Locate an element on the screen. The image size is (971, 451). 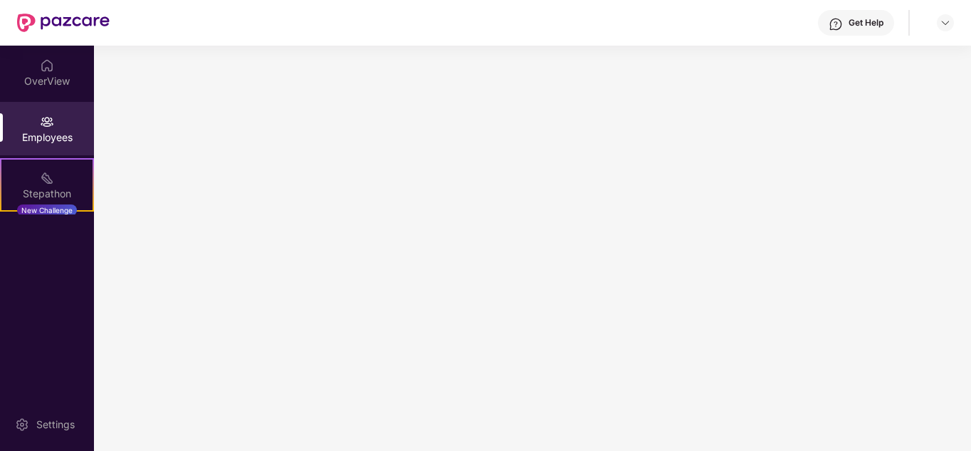
img: New Pazcare Logo is located at coordinates (63, 23).